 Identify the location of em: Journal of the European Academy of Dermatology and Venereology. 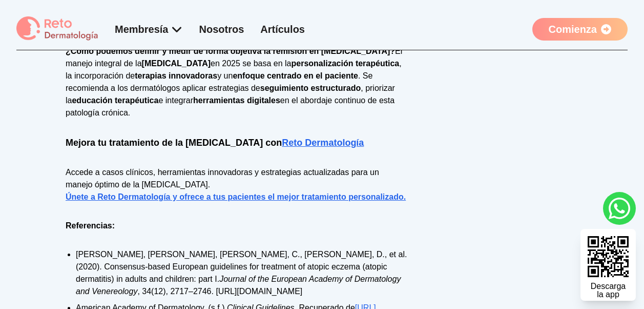
(238, 285).